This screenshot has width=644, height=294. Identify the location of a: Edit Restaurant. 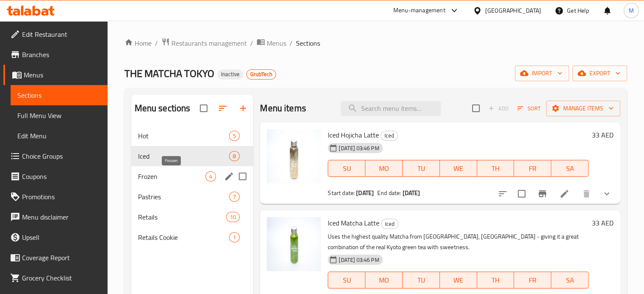
(55, 34).